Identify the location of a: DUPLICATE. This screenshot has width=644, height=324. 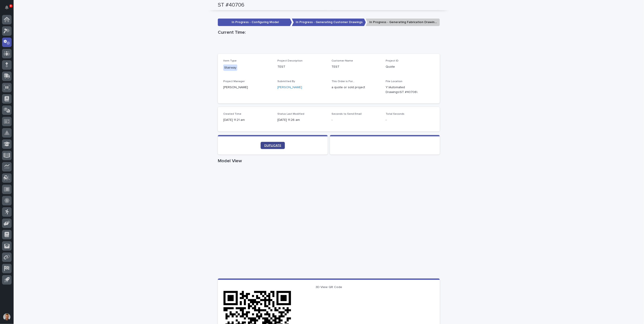
(272, 145).